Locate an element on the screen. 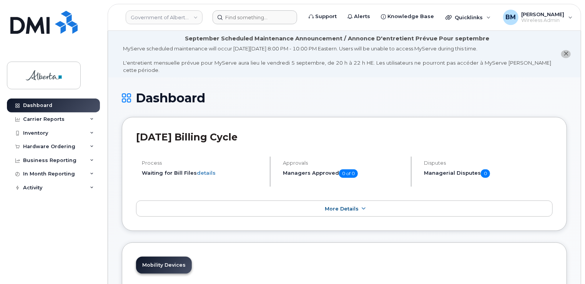 This screenshot has height=284, width=585. h1: Dashboard is located at coordinates (344, 98).